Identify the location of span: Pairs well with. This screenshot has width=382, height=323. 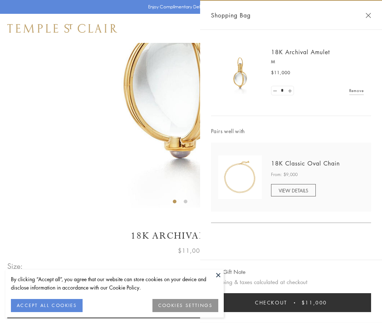
(291, 131).